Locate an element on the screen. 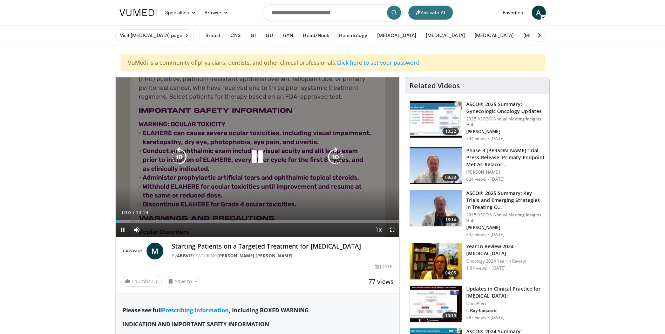 The image size is (665, 334). a: M is located at coordinates (155, 251).